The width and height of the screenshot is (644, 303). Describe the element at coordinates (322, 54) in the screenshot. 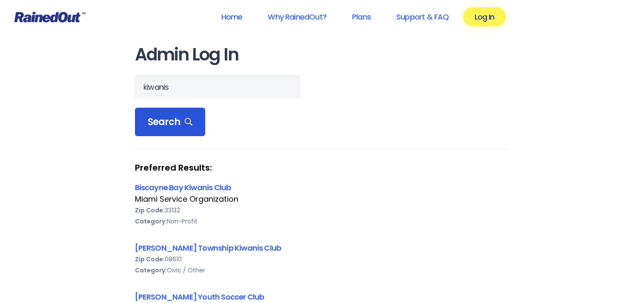

I see `h1: Admin Log In` at that location.